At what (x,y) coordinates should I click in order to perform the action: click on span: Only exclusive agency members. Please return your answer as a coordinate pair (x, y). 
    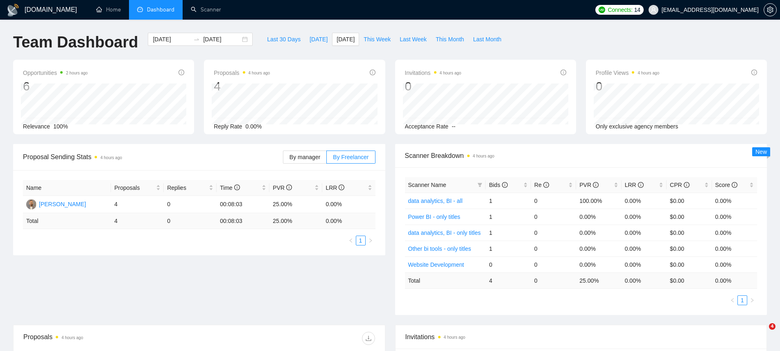
    Looking at the image, I should click on (637, 127).